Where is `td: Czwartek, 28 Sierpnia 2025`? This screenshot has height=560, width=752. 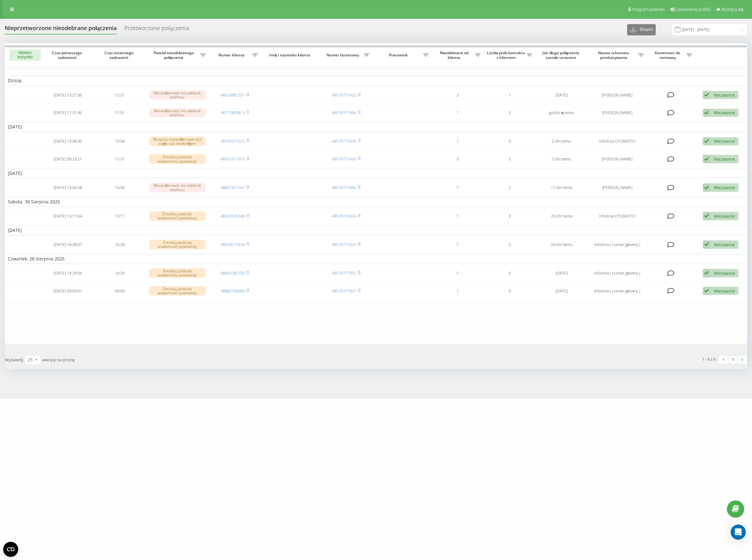 td: Czwartek, 28 Sierpnia 2025 is located at coordinates (376, 259).